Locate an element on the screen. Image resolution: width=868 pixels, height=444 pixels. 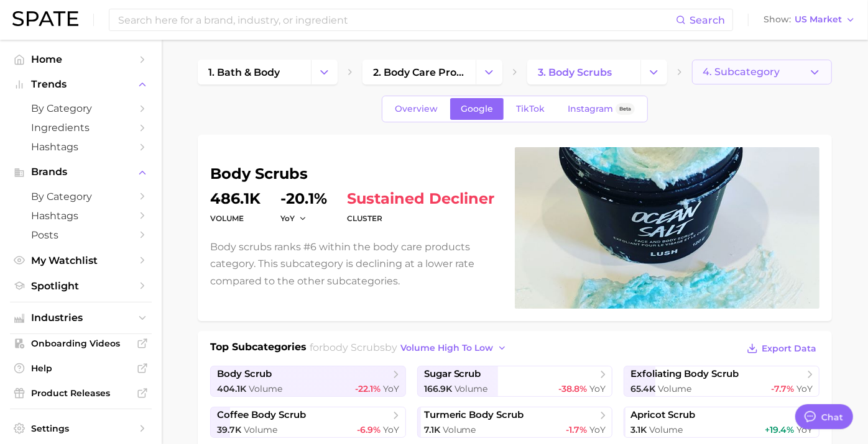
a: Posts is located at coordinates (81, 235).